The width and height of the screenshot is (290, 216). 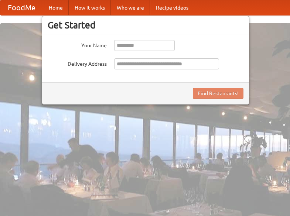 I want to click on button: Find Restaurants!, so click(x=218, y=93).